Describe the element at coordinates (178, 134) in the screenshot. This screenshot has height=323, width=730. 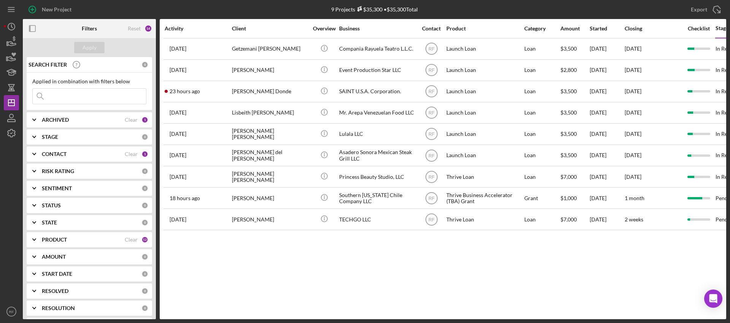
I see `time: 2025-08-29 17:57` at that location.